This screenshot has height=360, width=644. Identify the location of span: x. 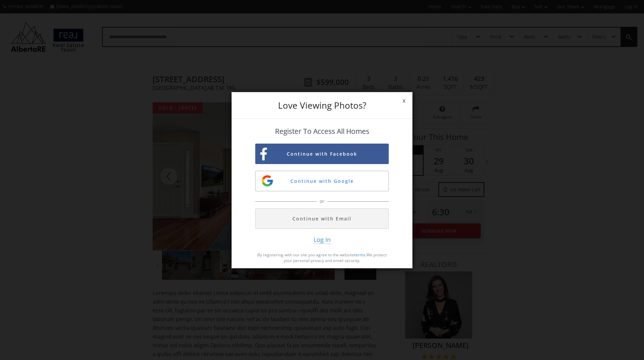
(404, 101).